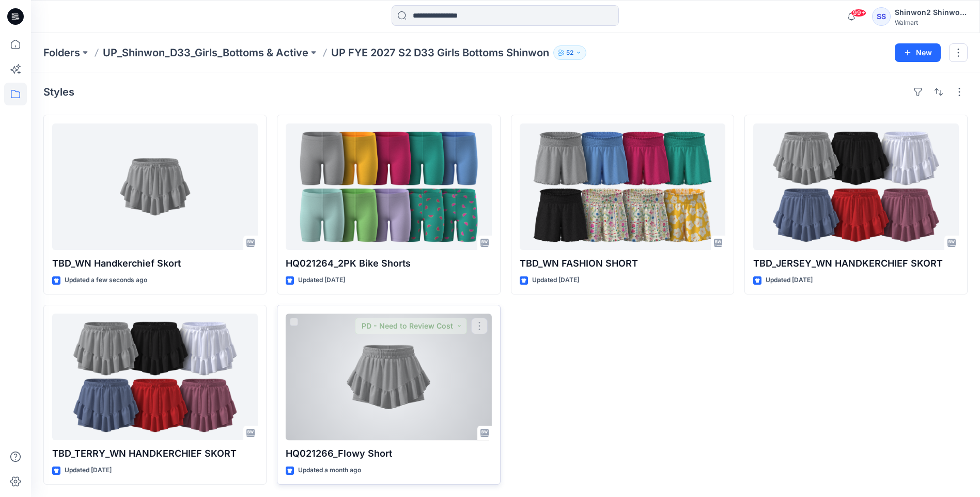 This screenshot has width=980, height=497. Describe the element at coordinates (329, 470) in the screenshot. I see `p: Updated a month ago` at that location.